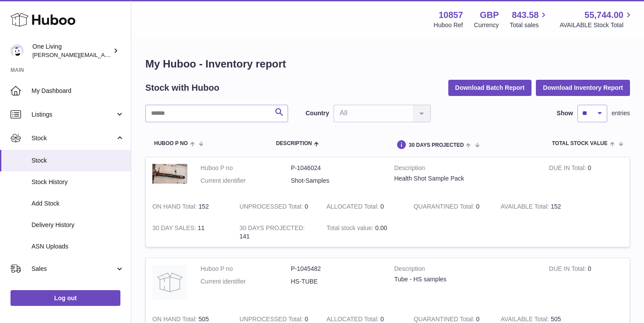 The image size is (644, 323). I want to click on strong: ON HAND Total, so click(175, 207).